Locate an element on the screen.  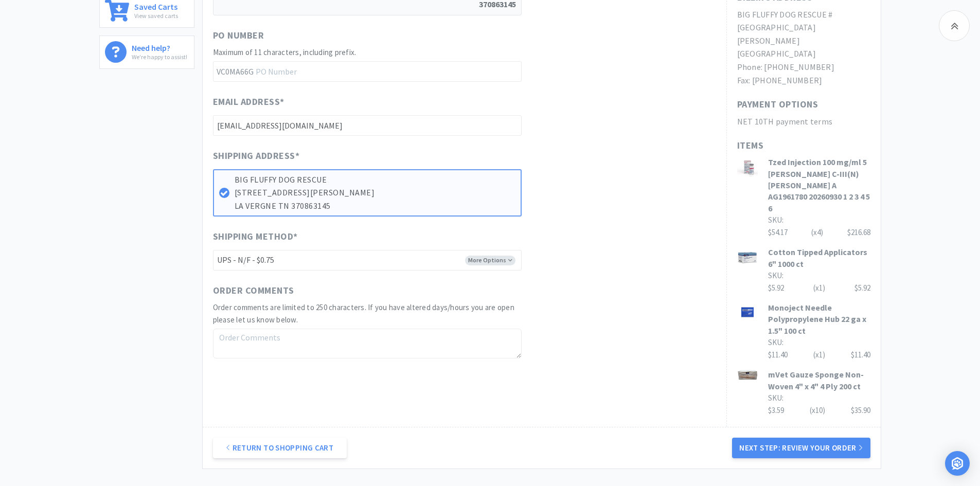
img: 4d434a3919a54d90a37d5e93eaa3ab28_735809.jpeg is located at coordinates (748, 256).